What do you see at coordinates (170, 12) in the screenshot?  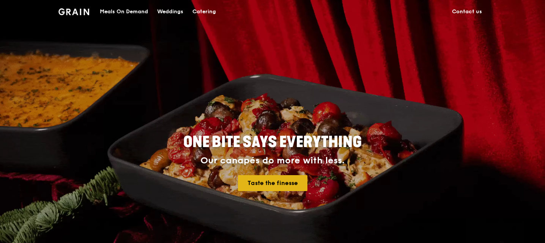 I see `a: Weddings` at bounding box center [170, 12].